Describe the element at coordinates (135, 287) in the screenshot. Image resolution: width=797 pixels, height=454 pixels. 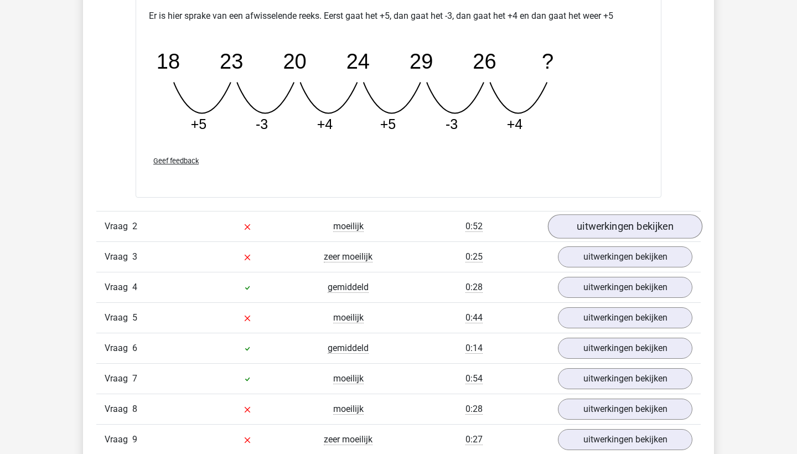
I see `span: 4` at that location.